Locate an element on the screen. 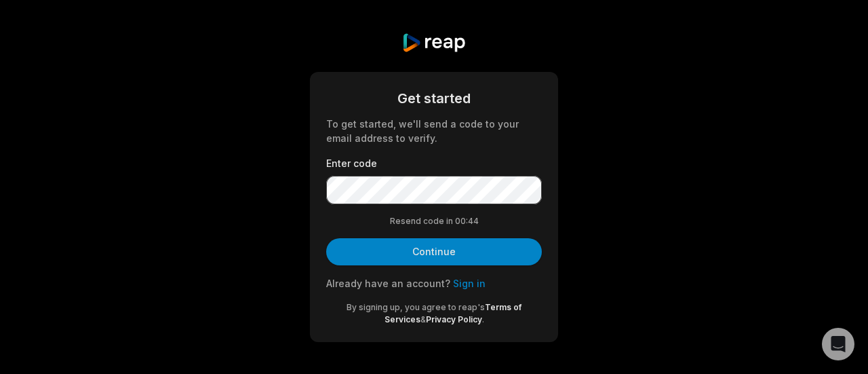 Image resolution: width=868 pixels, height=374 pixels. a: Sign in is located at coordinates (469, 283).